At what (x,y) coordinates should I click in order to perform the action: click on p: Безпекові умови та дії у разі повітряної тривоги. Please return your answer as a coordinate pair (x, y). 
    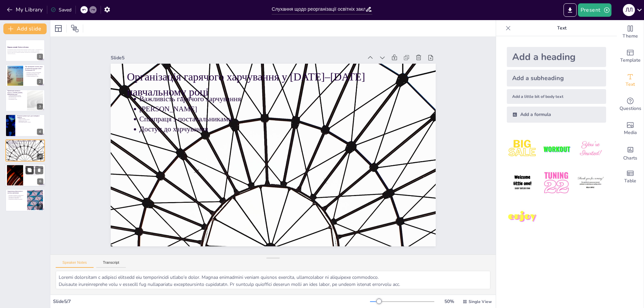
    Looking at the image, I should click on (30, 117).